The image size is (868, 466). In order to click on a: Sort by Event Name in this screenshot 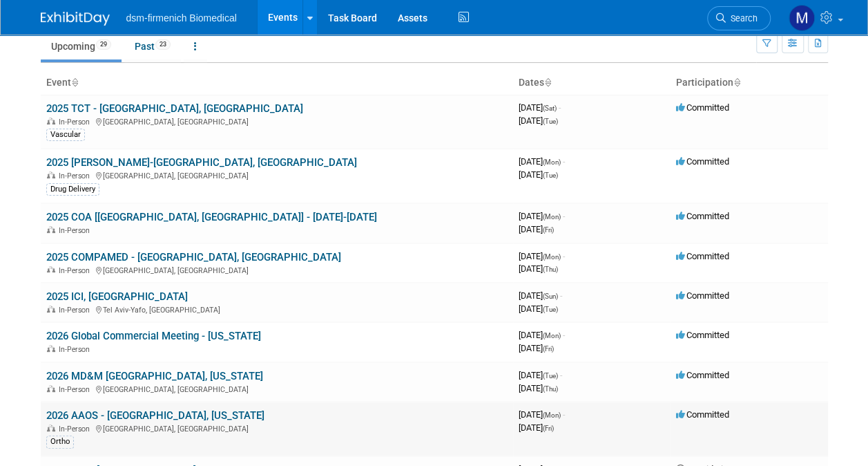, I will do `click(75, 82)`.